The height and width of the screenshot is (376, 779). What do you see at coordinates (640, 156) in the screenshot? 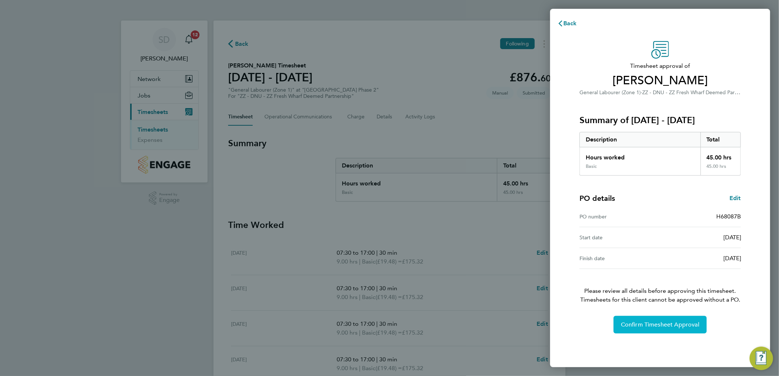
I see `div: Hours worked` at bounding box center [640, 156].